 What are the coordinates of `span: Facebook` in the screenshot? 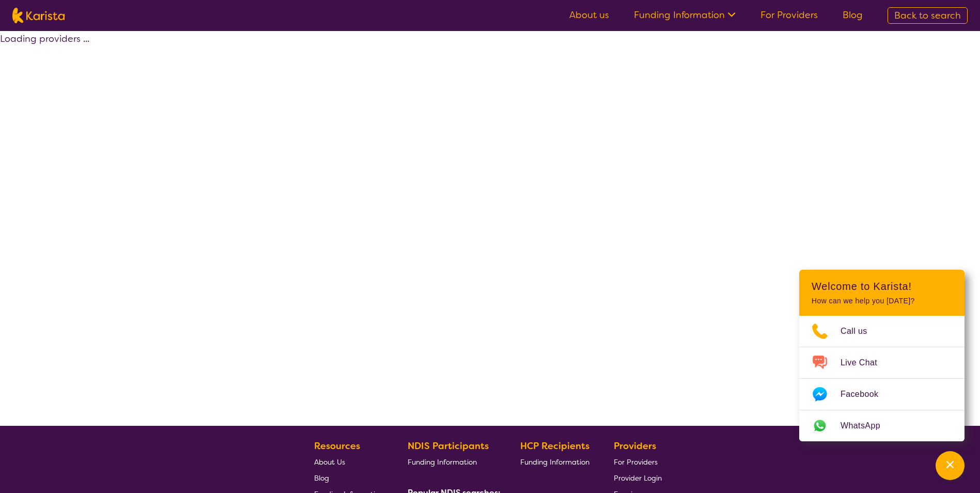 It's located at (866, 394).